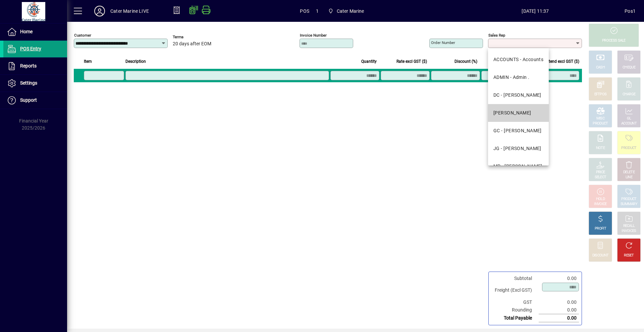 This screenshot has height=332, width=644. I want to click on div: LINE, so click(629, 177).